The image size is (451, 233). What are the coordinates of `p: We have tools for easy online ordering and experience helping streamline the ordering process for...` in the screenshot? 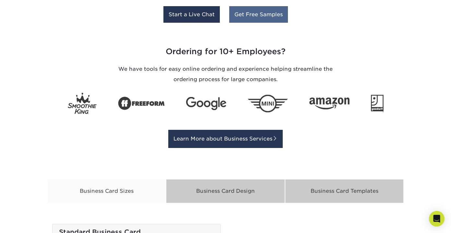 It's located at (226, 74).